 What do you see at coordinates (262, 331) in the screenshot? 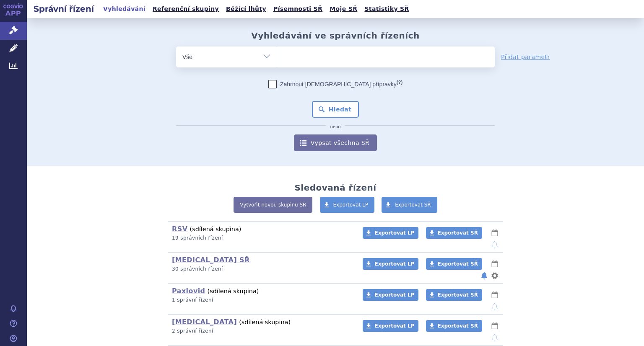
I see `p: 2 správní řízení` at bounding box center [262, 331].